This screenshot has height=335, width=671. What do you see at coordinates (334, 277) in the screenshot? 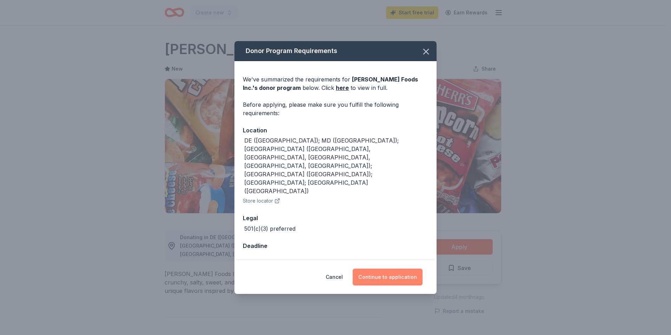
I see `button: Cancel` at bounding box center [334, 277].